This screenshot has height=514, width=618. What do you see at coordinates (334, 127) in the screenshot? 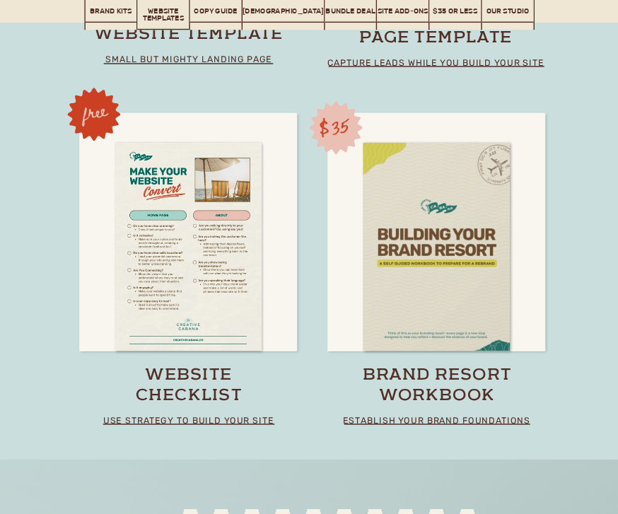
I see `h3: $35` at bounding box center [334, 127].